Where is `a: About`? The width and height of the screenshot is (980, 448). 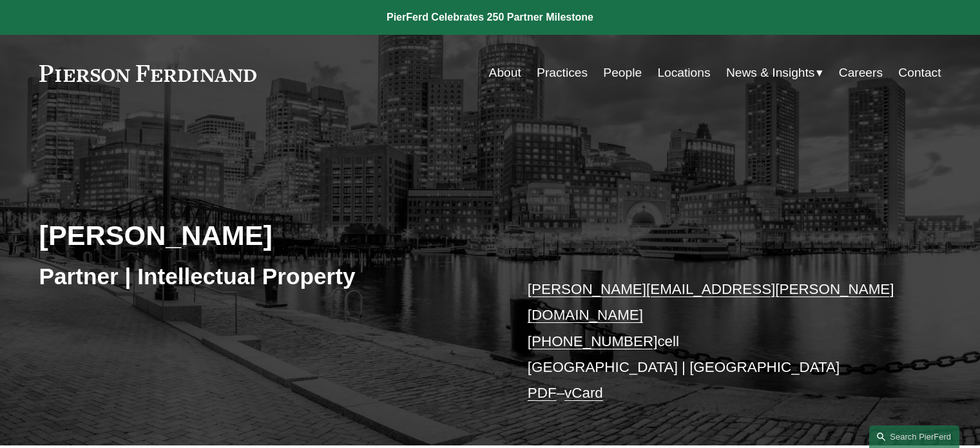
a: About is located at coordinates (505, 73).